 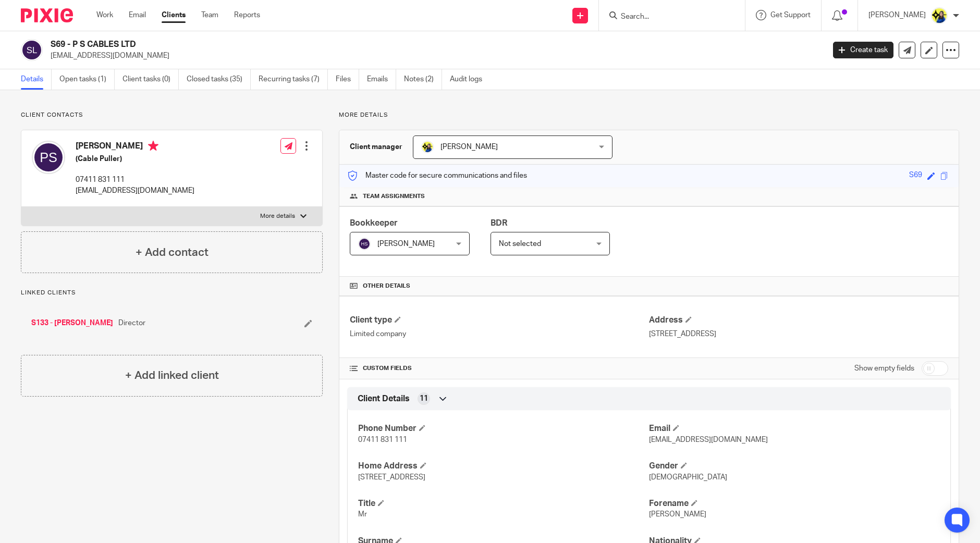 I want to click on p: Limited company, so click(x=499, y=334).